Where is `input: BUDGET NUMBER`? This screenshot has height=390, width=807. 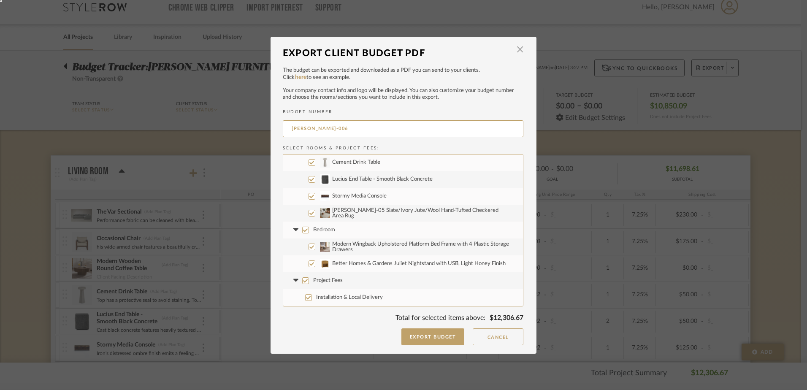
input: BUDGET NUMBER is located at coordinates (403, 129).